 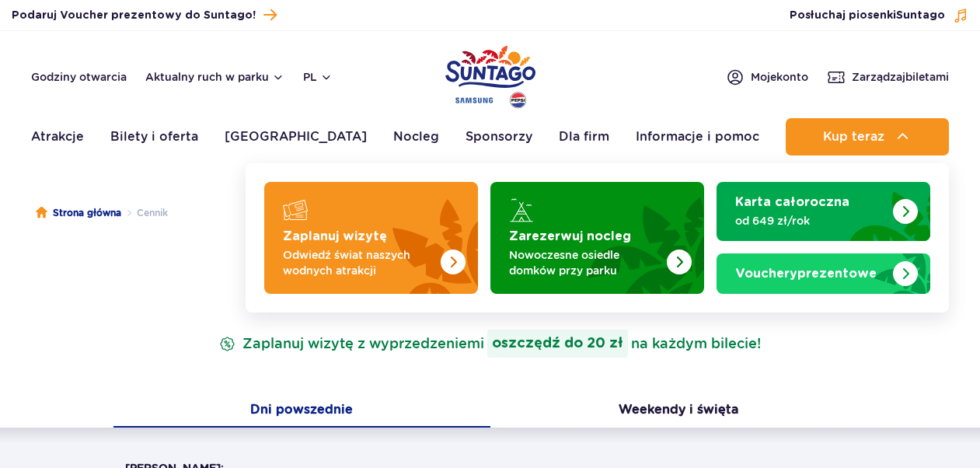 What do you see at coordinates (318, 77) in the screenshot?
I see `button: pl` at bounding box center [318, 77].